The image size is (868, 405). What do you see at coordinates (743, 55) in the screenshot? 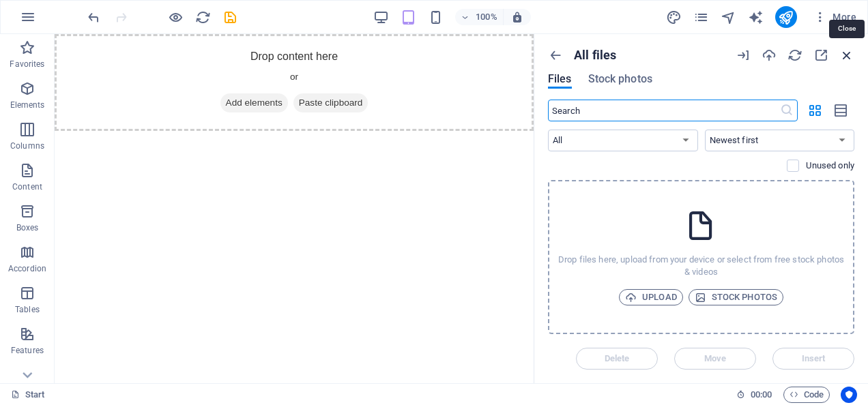
I see `i: URL import` at bounding box center [743, 55].